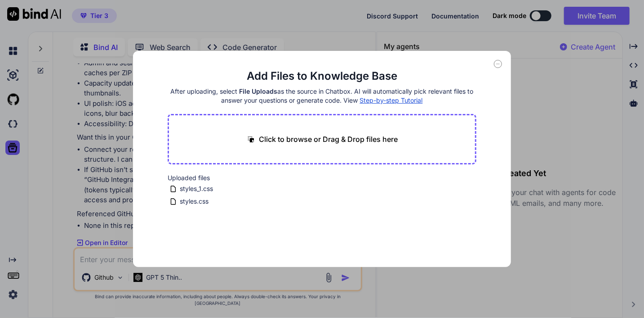 The image size is (644, 318). What do you see at coordinates (194, 201) in the screenshot?
I see `span: styles.css` at bounding box center [194, 201].